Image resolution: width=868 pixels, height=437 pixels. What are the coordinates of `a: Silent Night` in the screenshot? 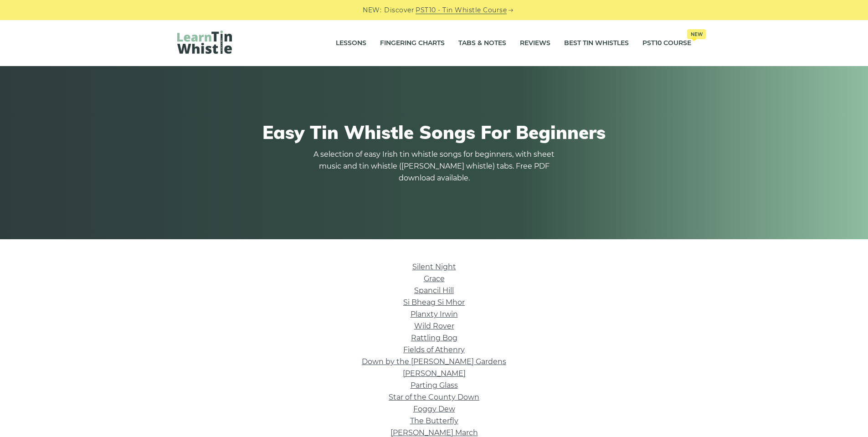 It's located at (434, 267).